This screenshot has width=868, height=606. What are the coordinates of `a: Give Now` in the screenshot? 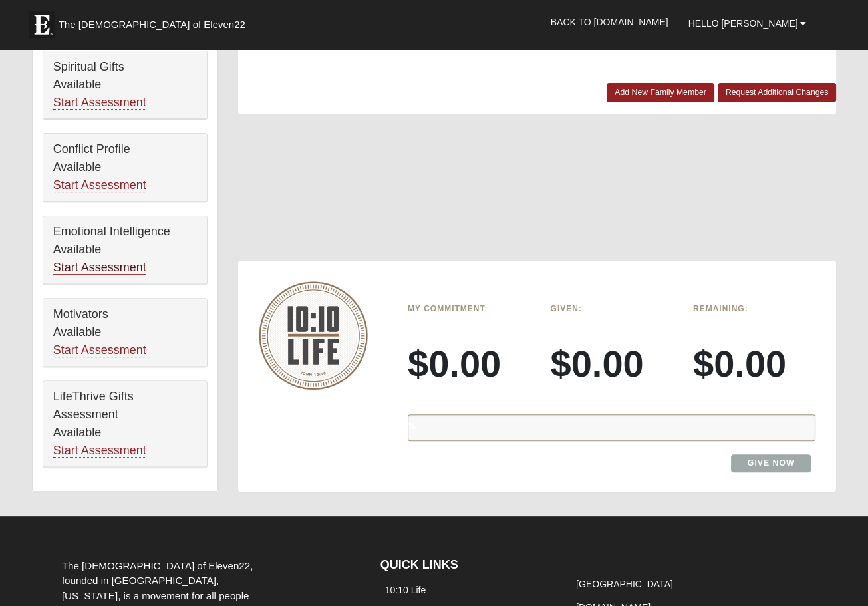 It's located at (771, 463).